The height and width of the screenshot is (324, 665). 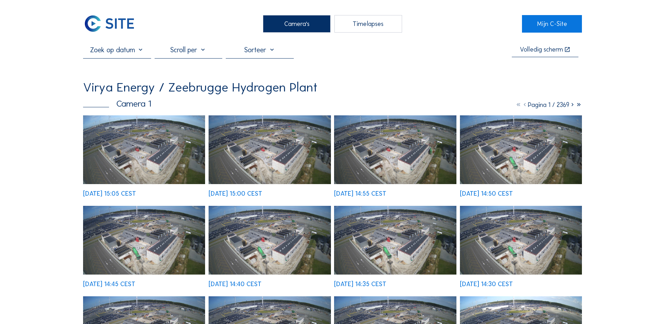 What do you see at coordinates (395, 240) in the screenshot?
I see `img: image_53059612` at bounding box center [395, 240].